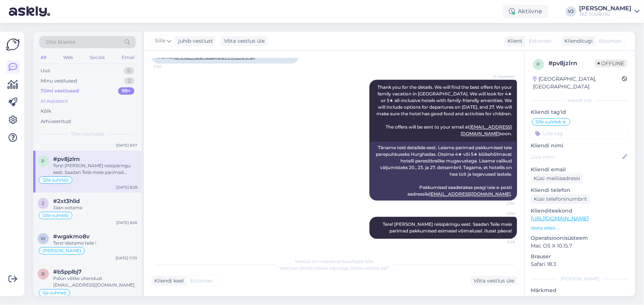 This screenshot has width=644, height=305. What do you see at coordinates (580, 246) in the screenshot?
I see `p: Mac OS X 10.15.7` at bounding box center [580, 246].